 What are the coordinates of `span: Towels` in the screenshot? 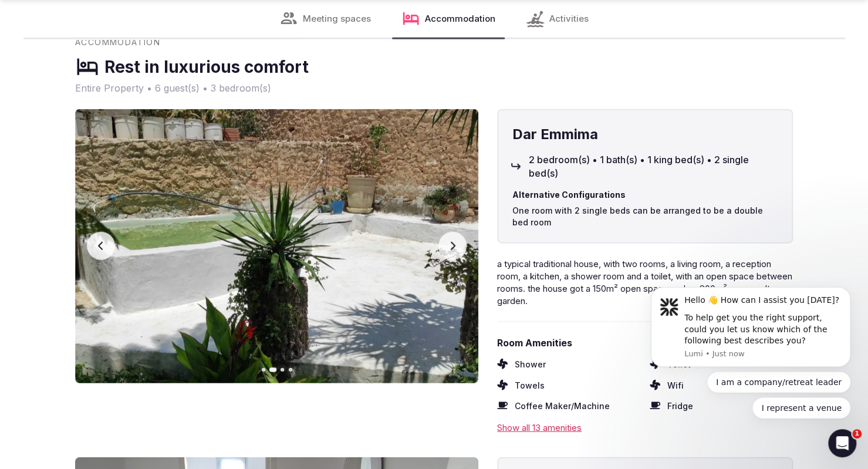 It's located at (529, 386).